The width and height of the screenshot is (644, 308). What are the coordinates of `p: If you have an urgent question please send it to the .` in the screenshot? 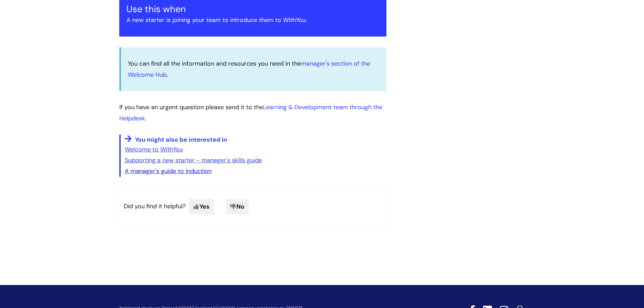 It's located at (253, 112).